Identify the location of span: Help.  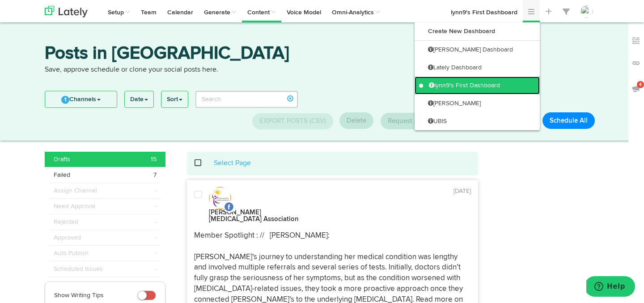
(30, 10).